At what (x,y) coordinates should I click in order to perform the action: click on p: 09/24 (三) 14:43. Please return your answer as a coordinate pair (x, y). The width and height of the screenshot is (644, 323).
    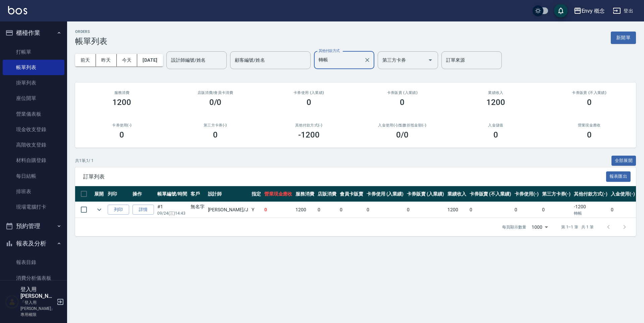
    Looking at the image, I should click on (172, 213).